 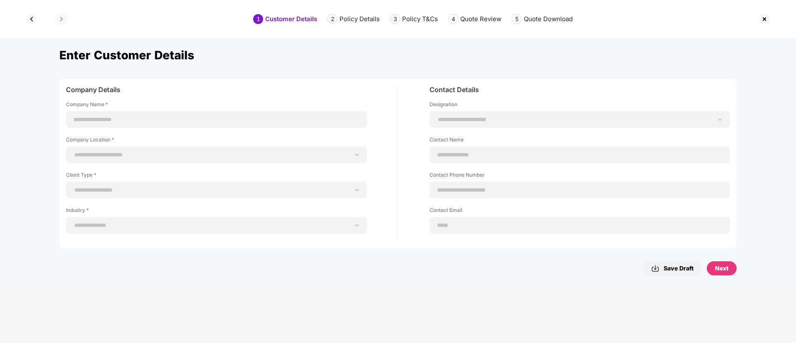 I want to click on div: 4, so click(x=453, y=19).